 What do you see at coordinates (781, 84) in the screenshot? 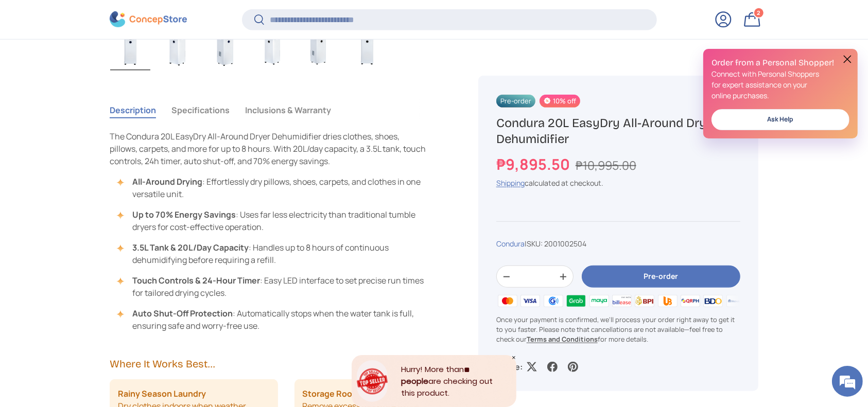
I see `p: Connect with Personal Shoppers for expert assistance on your online purchases.` at bounding box center [781, 84].